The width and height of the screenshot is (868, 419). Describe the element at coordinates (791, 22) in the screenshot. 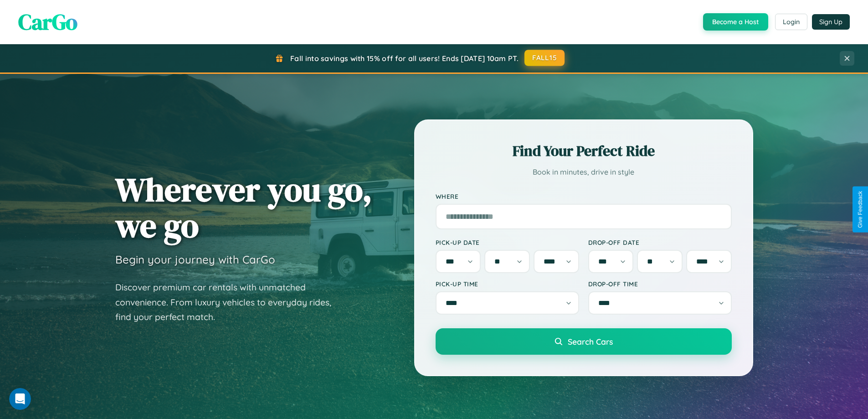

I see `button: Login` at that location.